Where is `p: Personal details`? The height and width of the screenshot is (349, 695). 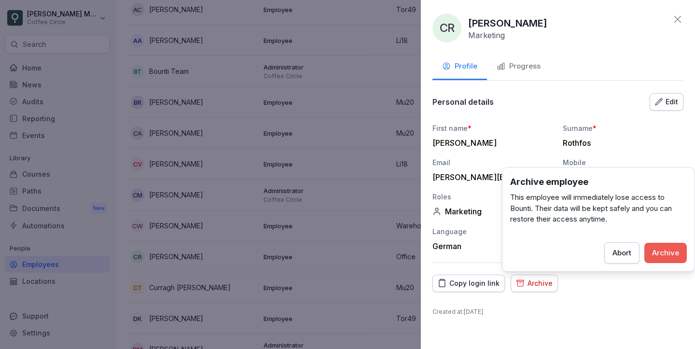
p: Personal details is located at coordinates (463, 102).